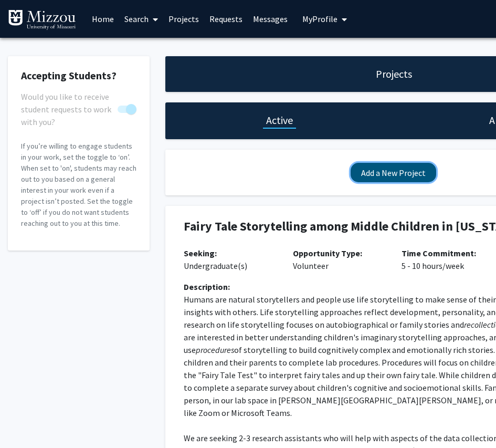 This screenshot has height=448, width=496. What do you see at coordinates (394, 74) in the screenshot?
I see `h1: Projects` at bounding box center [394, 74].